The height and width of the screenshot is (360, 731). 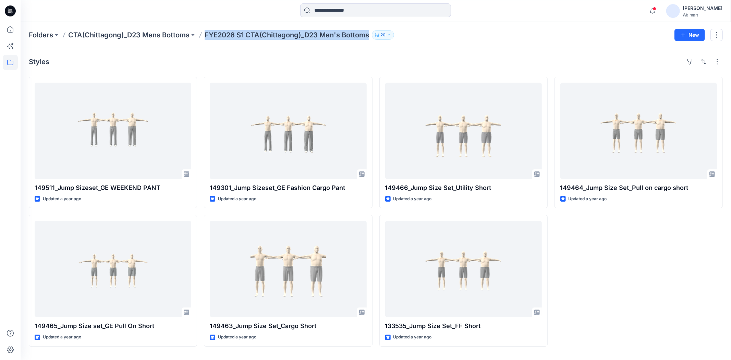 What do you see at coordinates (383, 35) in the screenshot?
I see `button: 20` at bounding box center [383, 35].